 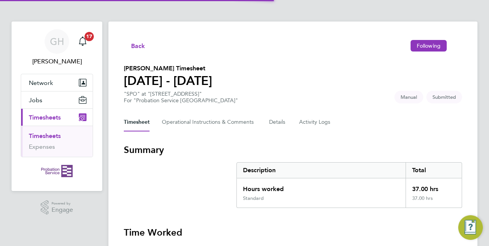 I want to click on div: Hours worked, so click(x=321, y=187).